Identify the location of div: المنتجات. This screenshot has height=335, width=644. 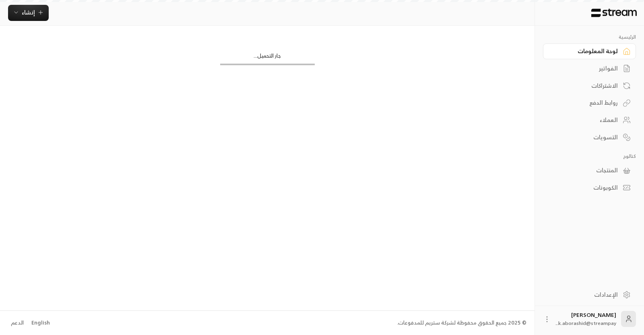
(585, 170).